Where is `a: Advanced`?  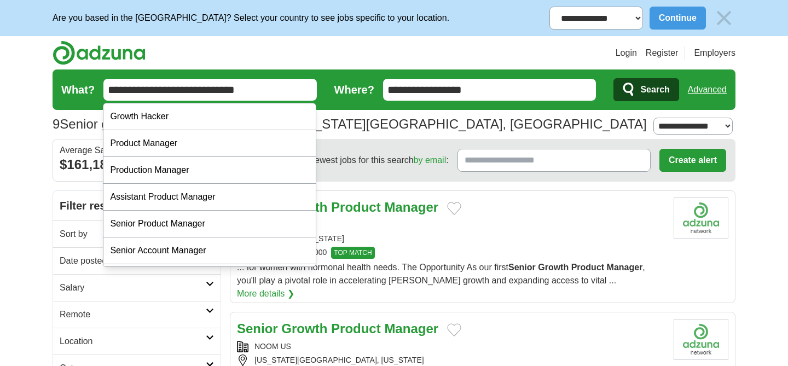 a: Advanced is located at coordinates (707, 90).